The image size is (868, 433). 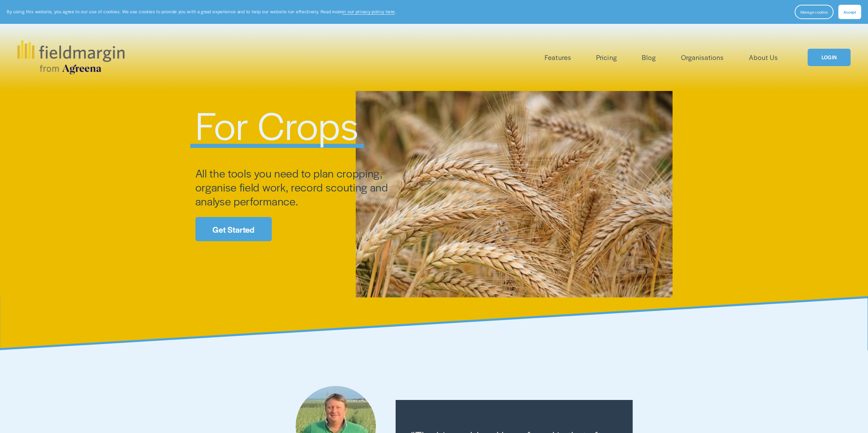 I want to click on a: LOGIN, so click(x=829, y=57).